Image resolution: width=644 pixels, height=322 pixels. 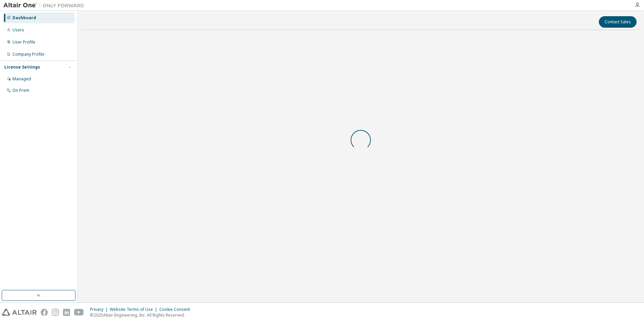 What do you see at coordinates (44, 312) in the screenshot?
I see `img: facebook.svg` at bounding box center [44, 312].